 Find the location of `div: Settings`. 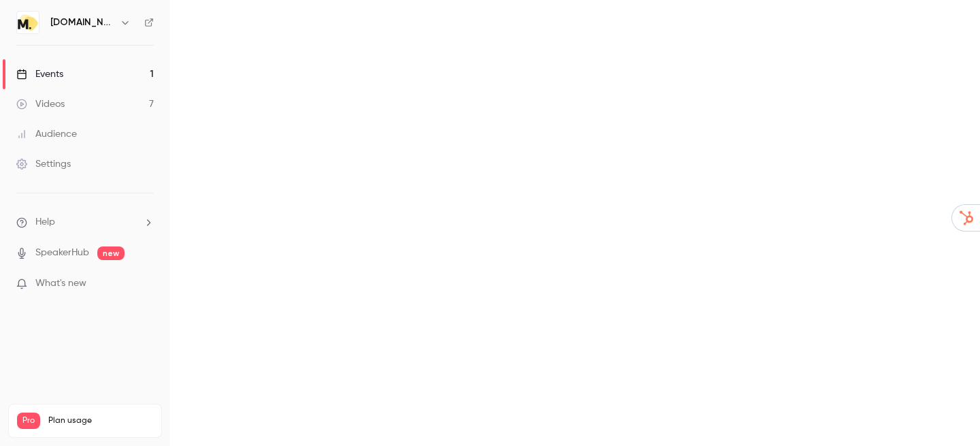

div: Settings is located at coordinates (43, 164).